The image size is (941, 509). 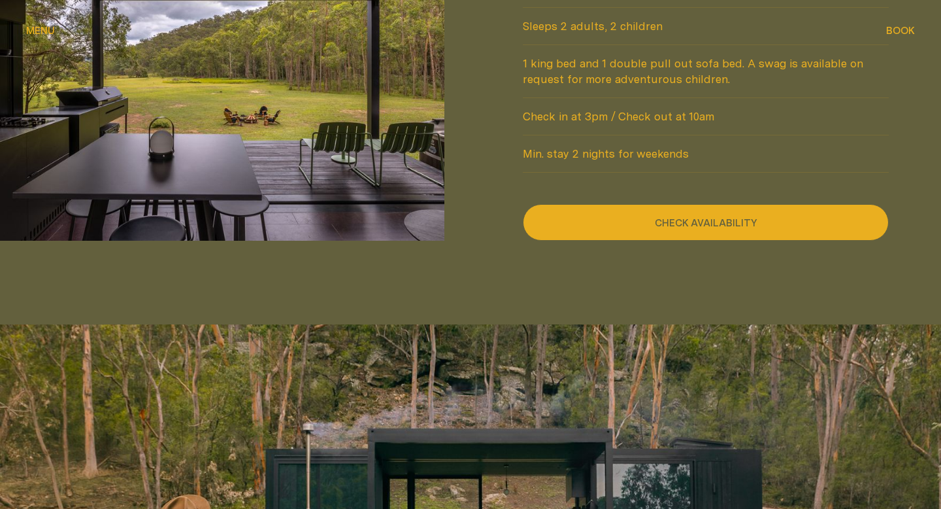 I want to click on button: check availability, so click(x=706, y=222).